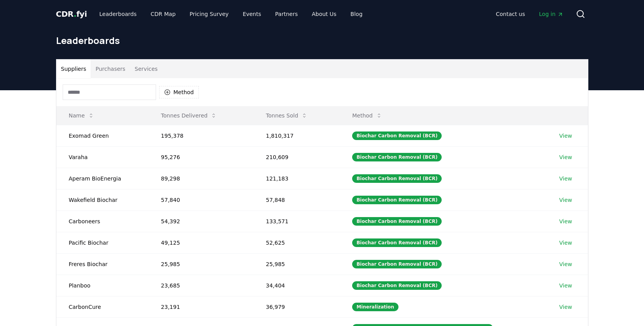  What do you see at coordinates (322, 41) in the screenshot?
I see `h1: Leaderboards` at bounding box center [322, 41].